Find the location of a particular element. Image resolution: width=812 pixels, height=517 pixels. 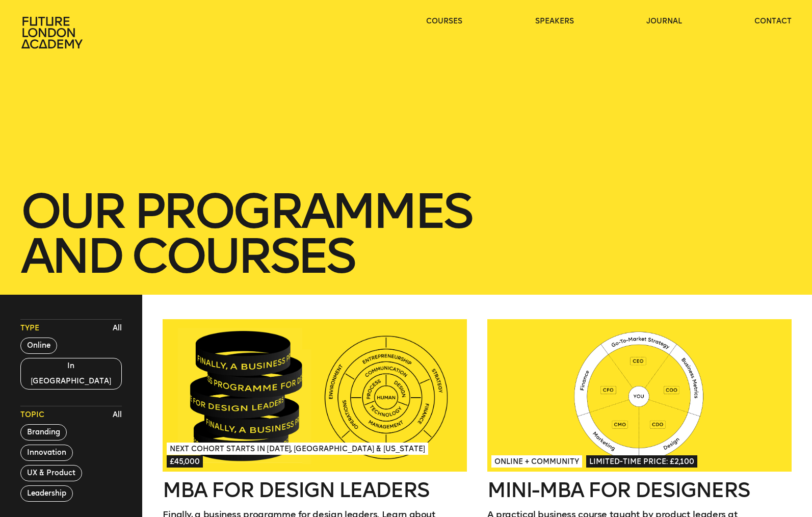

span: Online + Community is located at coordinates (537, 461).